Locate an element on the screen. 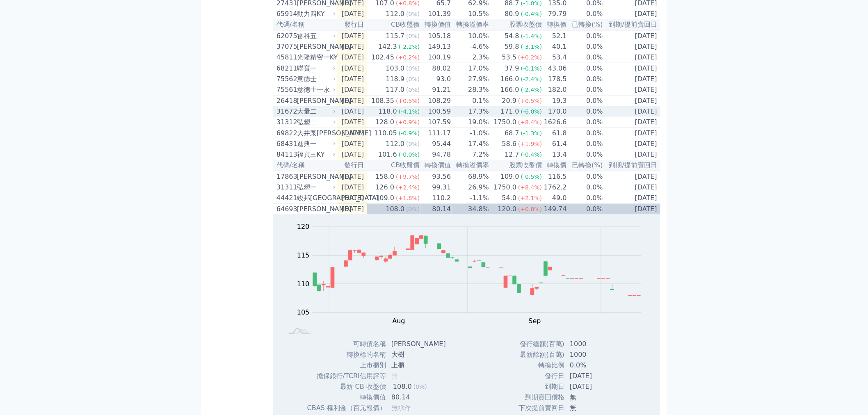 This screenshot has height=415, width=868. div: 84113 is located at coordinates (285, 155).